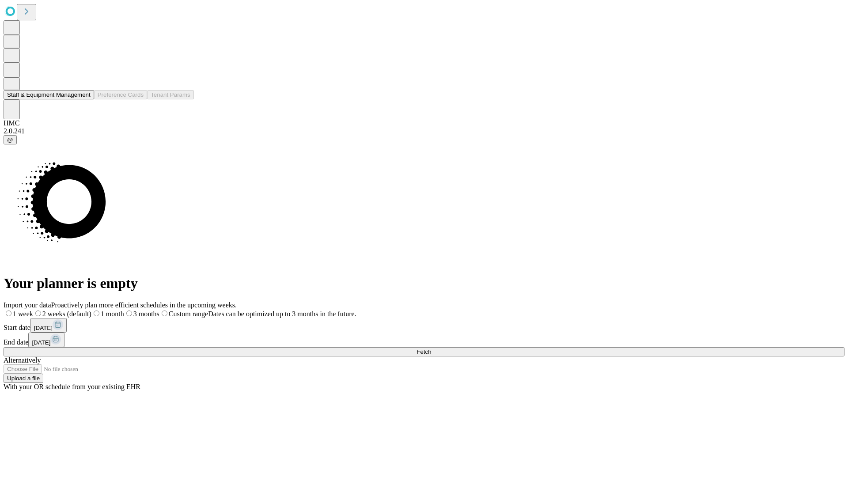  I want to click on input: 3 months, so click(129, 313).